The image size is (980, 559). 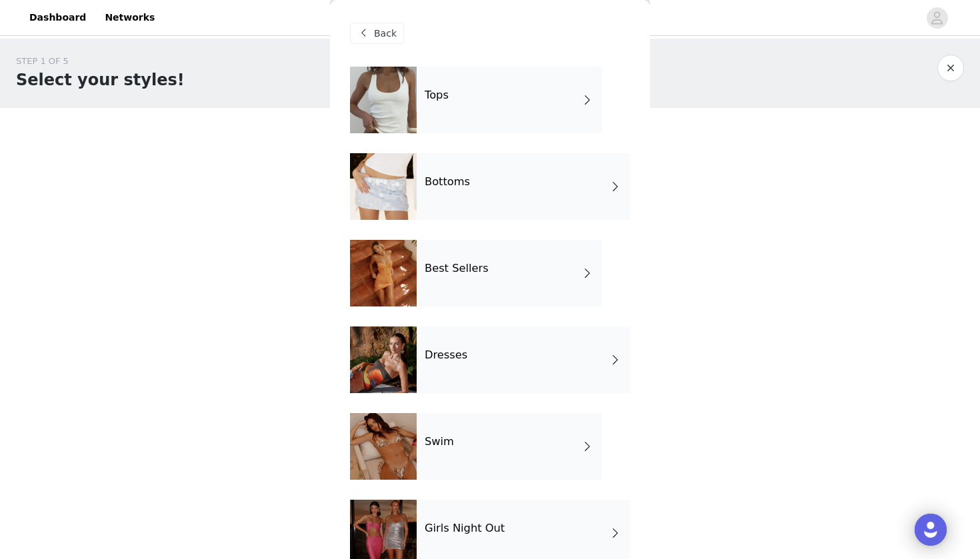 What do you see at coordinates (446, 355) in the screenshot?
I see `h4: Dresses` at bounding box center [446, 355].